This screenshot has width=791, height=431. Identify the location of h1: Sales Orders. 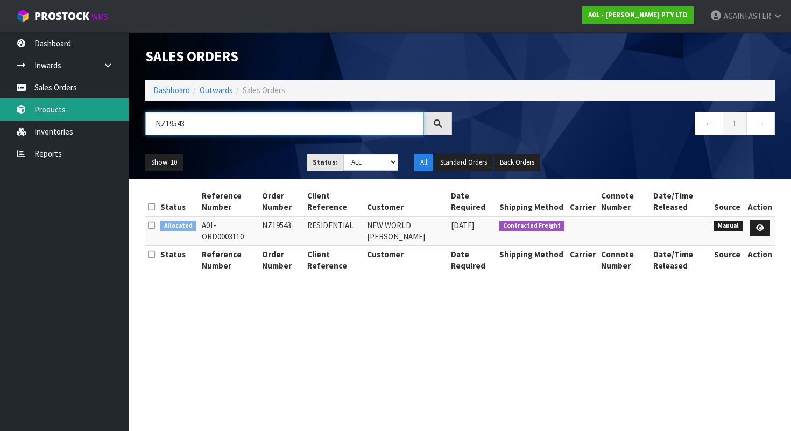
(299, 56).